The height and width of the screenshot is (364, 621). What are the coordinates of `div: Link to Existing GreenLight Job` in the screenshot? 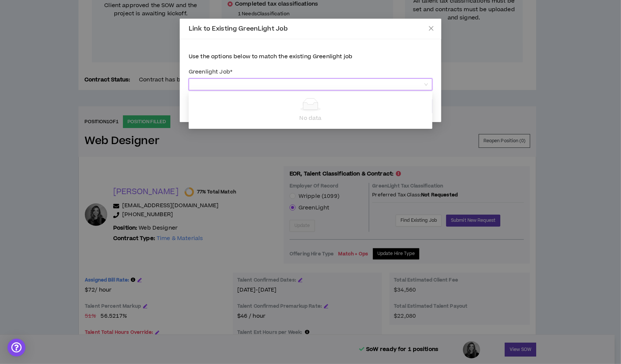 It's located at (310, 29).